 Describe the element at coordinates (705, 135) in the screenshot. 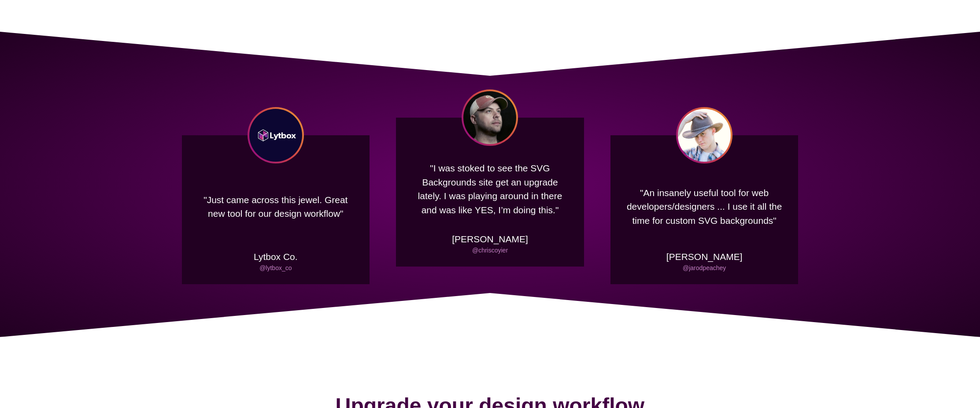

I see `img: Jarod Peachey headshot` at that location.